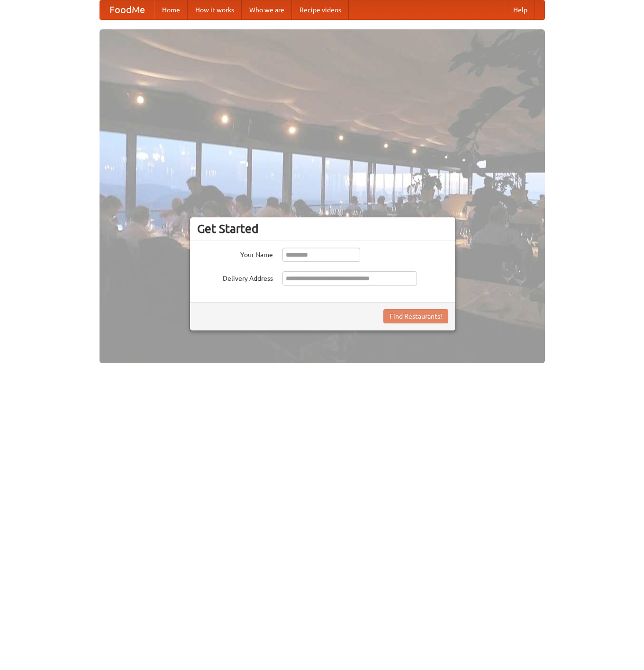 This screenshot has height=670, width=644. Describe the element at coordinates (322, 229) in the screenshot. I see `h3: Get Started` at that location.